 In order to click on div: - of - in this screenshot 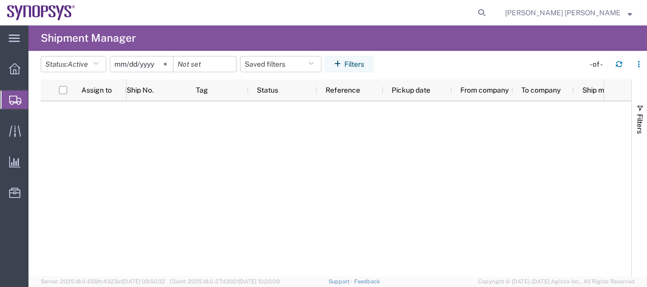, I will do `click(598, 64)`.